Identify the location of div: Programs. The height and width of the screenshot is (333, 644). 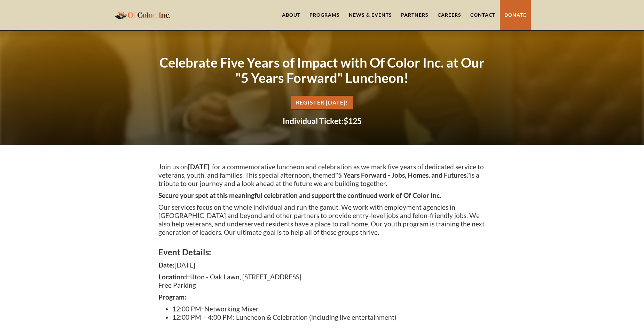
(325, 15).